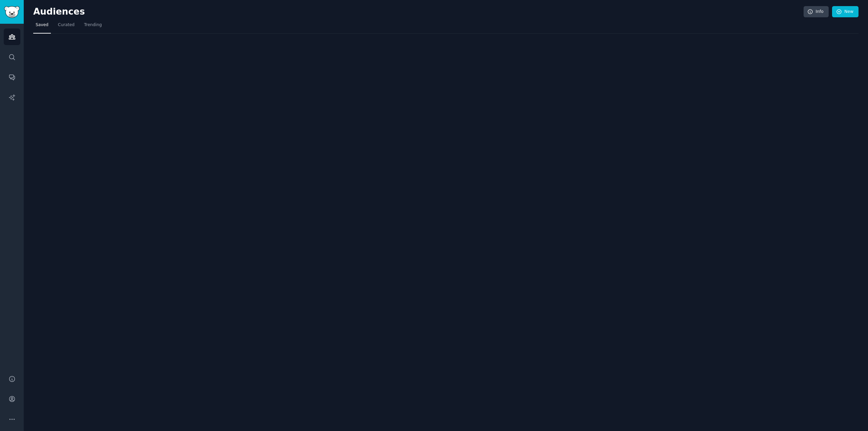 The height and width of the screenshot is (431, 868). What do you see at coordinates (12, 12) in the screenshot?
I see `img: GummySearch logo` at bounding box center [12, 12].